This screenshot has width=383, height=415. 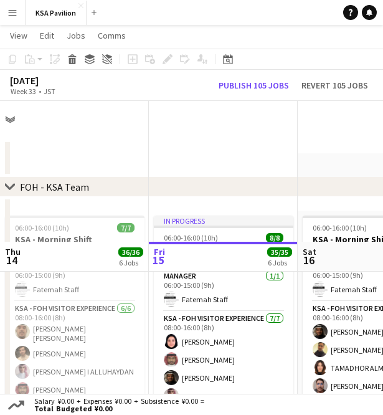 What do you see at coordinates (280, 252) in the screenshot?
I see `span: 35/35` at bounding box center [280, 252].